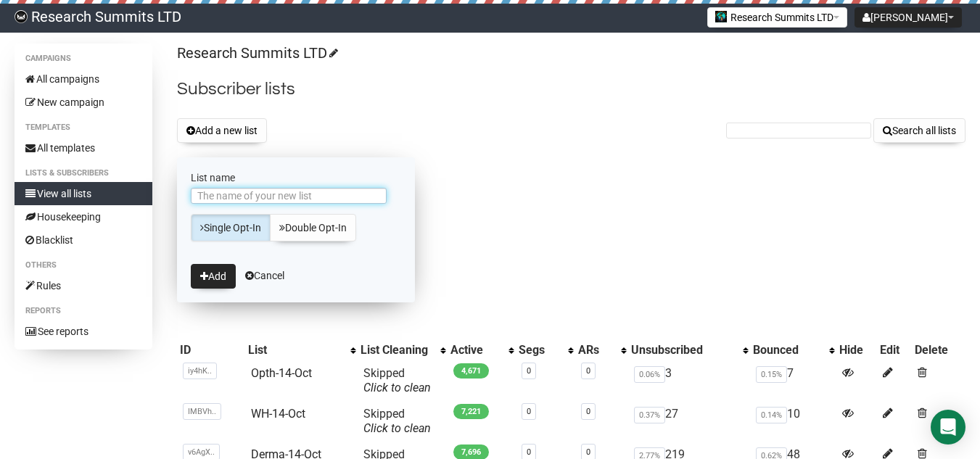 The image size is (980, 459). What do you see at coordinates (689, 381) in the screenshot?
I see `td: 3` at bounding box center [689, 381].